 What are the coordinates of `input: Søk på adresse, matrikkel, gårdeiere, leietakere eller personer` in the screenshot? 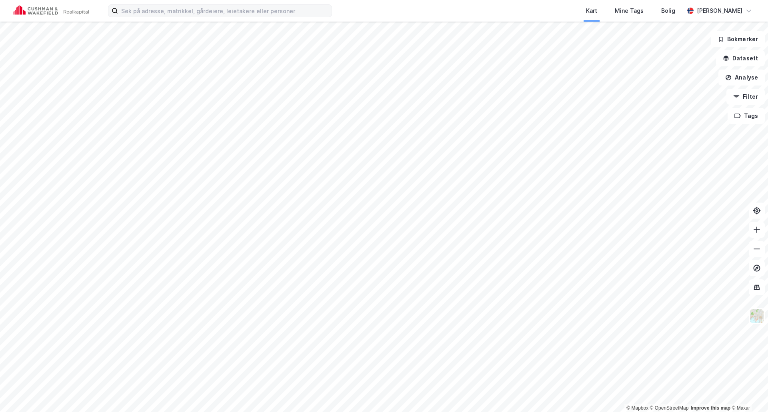 It's located at (225, 11).